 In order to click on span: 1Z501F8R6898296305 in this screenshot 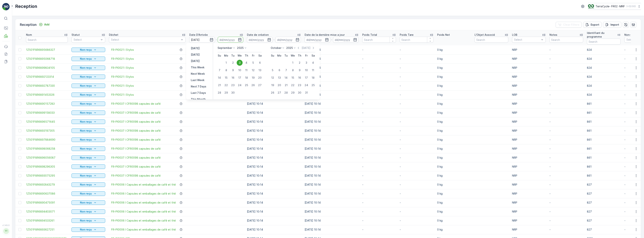, I will do `click(47, 167)`.